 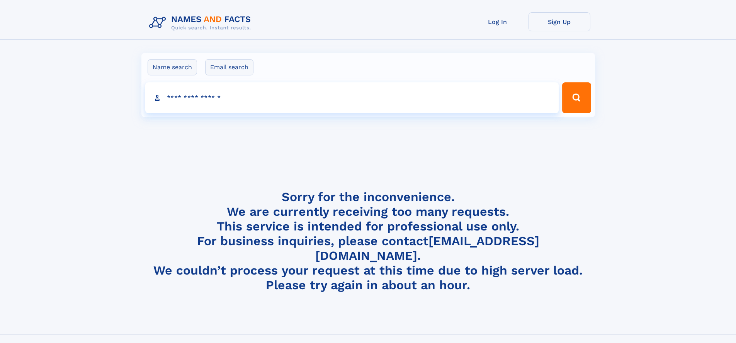 I want to click on label: Email search, so click(x=229, y=67).